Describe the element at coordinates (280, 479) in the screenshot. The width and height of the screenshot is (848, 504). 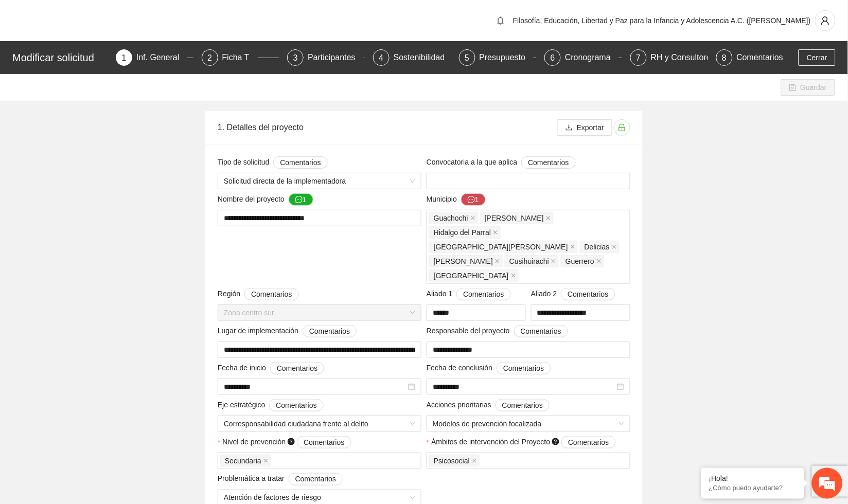
I see `span: Problemática a tratar` at that location.